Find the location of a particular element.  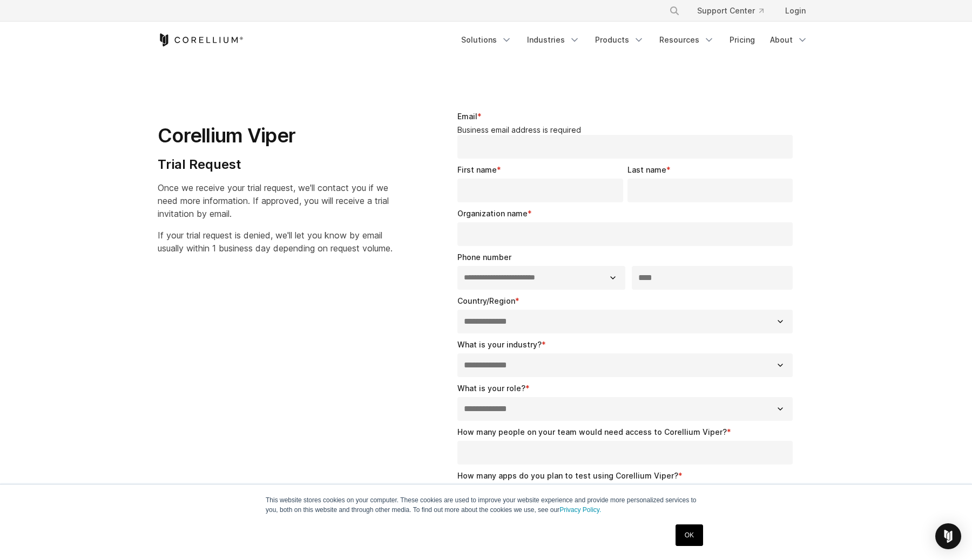

span: Once we receive your trial request, we'll contact you if we need more information. If approved, y... is located at coordinates (273, 201).